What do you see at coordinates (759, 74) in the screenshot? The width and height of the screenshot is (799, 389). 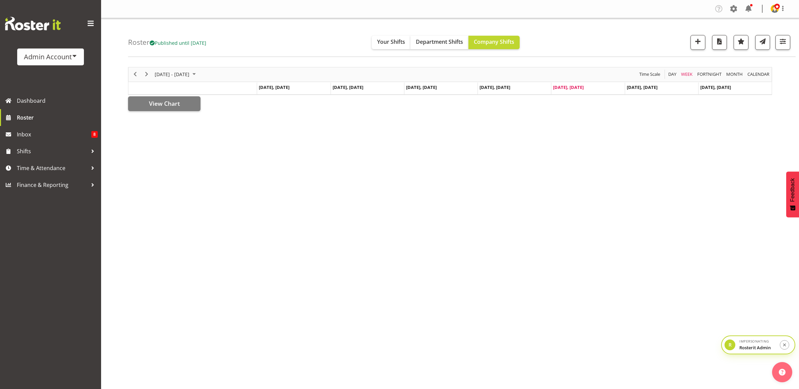 I see `span: calendar` at bounding box center [759, 74].